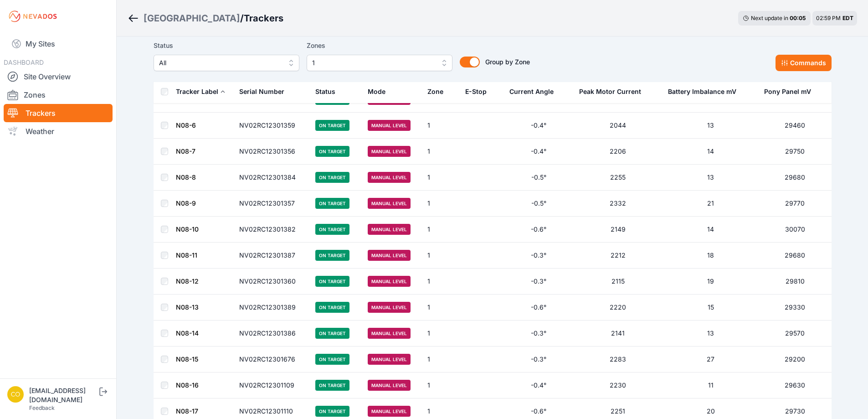 This screenshot has height=419, width=868. What do you see at coordinates (508, 62) in the screenshot?
I see `span: Group by Zone` at bounding box center [508, 62].